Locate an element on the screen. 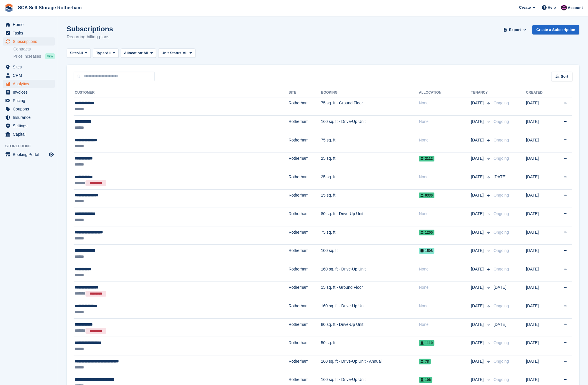 Image resolution: width=588 pixels, height=385 pixels. span: Sort is located at coordinates (564, 76).